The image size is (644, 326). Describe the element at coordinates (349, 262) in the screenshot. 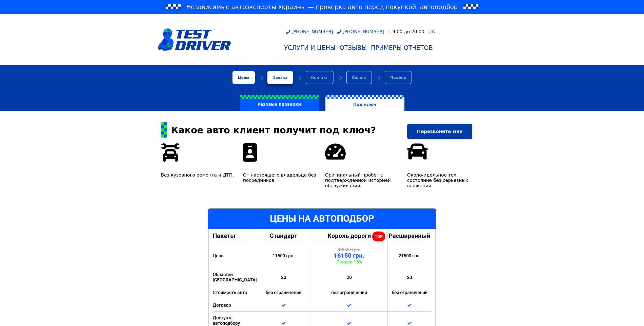

I see `span: Скидка 15%` at that location.